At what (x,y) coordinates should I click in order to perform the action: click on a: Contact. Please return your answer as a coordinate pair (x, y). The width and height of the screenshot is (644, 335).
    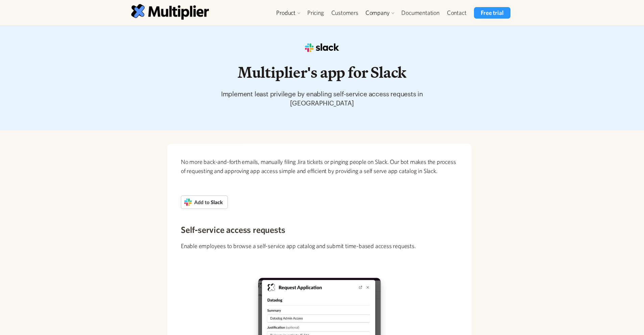
    Looking at the image, I should click on (457, 13).